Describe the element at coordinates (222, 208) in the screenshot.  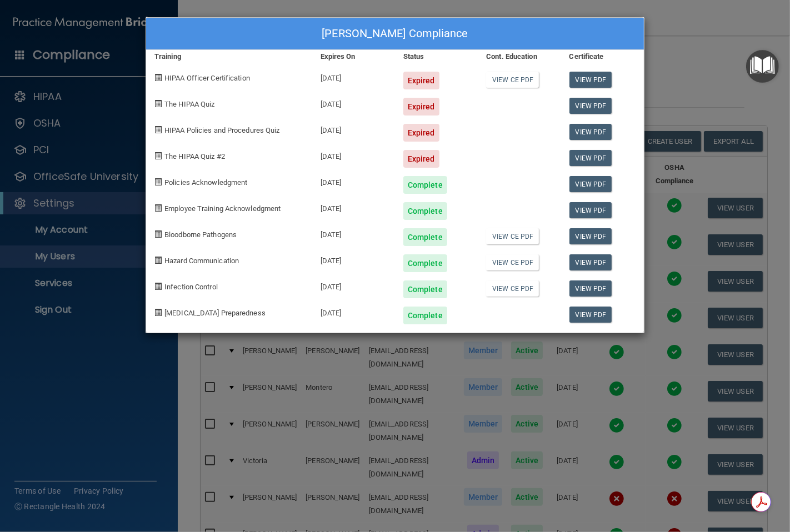
I see `span: Employee Training Acknowledgment` at that location.